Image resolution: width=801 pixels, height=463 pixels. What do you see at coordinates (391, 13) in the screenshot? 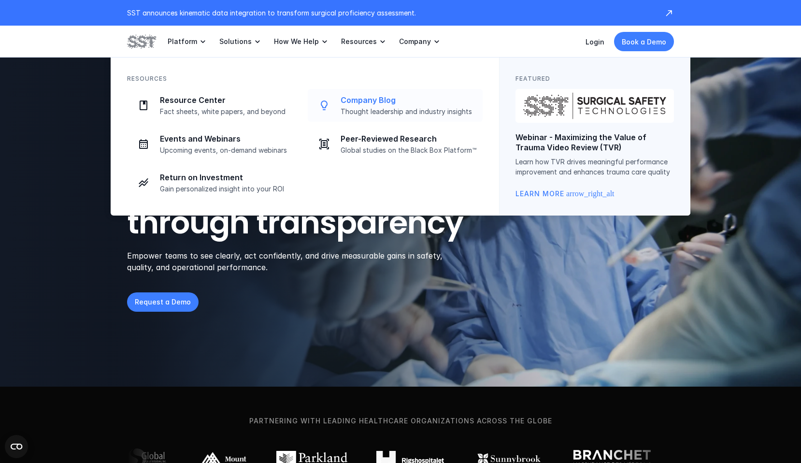
I see `p: SST announces kinematic data integration to transform surgical proficiency assessment.` at bounding box center [391, 13].